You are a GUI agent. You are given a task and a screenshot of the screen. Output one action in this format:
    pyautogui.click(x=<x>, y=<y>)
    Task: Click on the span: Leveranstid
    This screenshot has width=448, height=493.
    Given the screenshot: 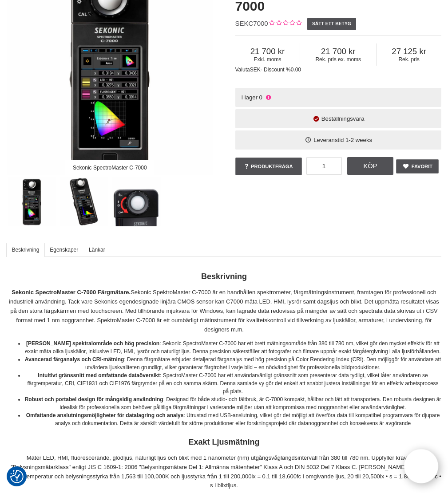 What is the action you would take?
    pyautogui.click(x=329, y=140)
    